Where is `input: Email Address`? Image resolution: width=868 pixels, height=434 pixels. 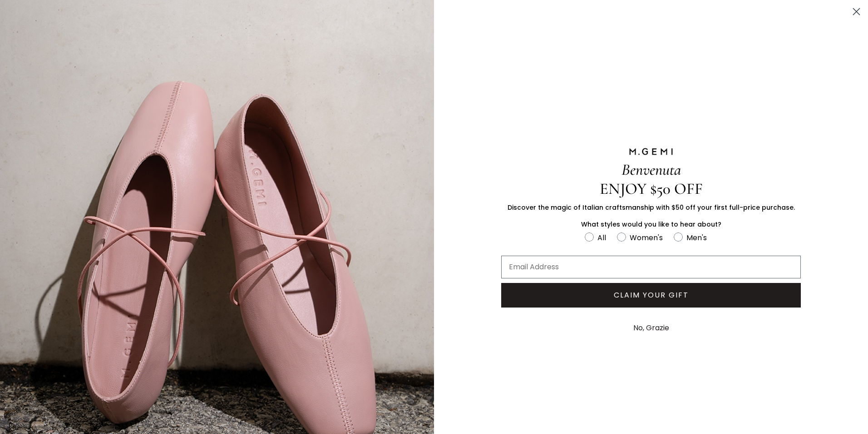
input: Email Address is located at coordinates (651, 267).